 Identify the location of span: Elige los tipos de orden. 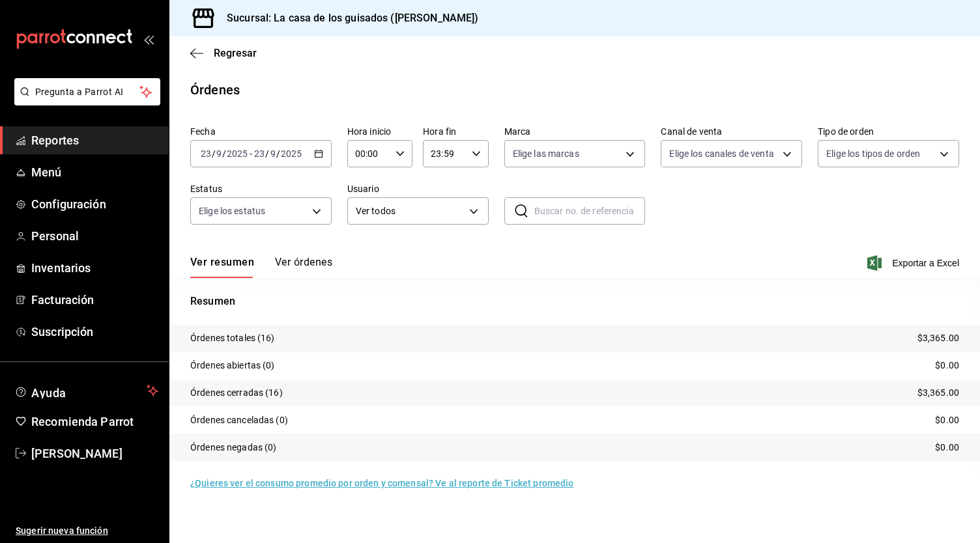
(873, 154).